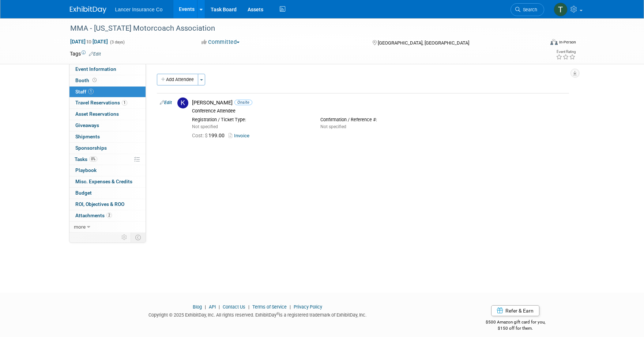  I want to click on span: 199.00, so click(209, 136).